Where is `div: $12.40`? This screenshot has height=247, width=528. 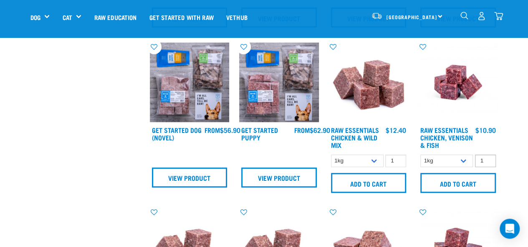
div: $12.40 is located at coordinates (395, 130).